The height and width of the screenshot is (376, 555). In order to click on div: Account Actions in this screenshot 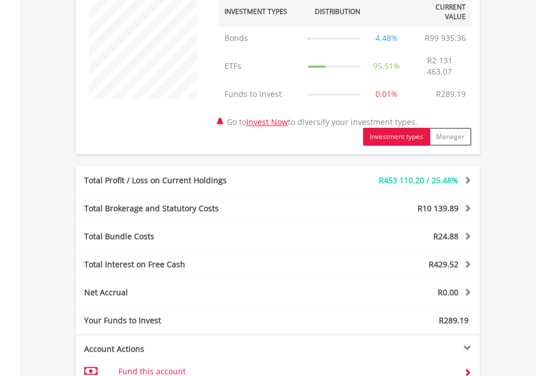, I will do `click(177, 350)`.